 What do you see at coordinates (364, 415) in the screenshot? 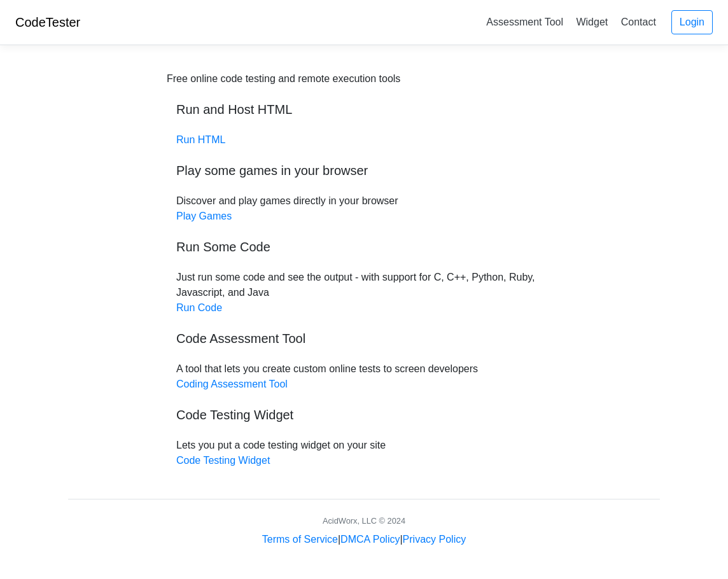
I see `h5: Code Testing Widget` at bounding box center [364, 415].